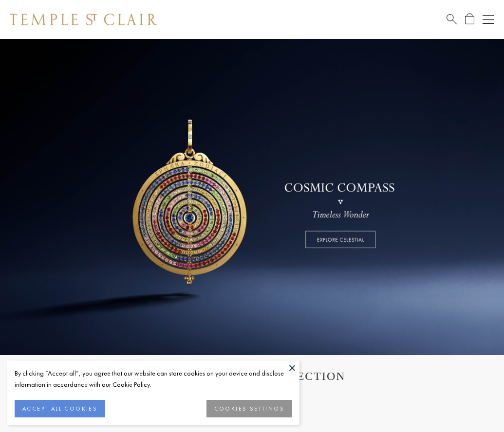 The height and width of the screenshot is (432, 504). What do you see at coordinates (83, 19) in the screenshot?
I see `img: Temple St. Clair` at bounding box center [83, 19].